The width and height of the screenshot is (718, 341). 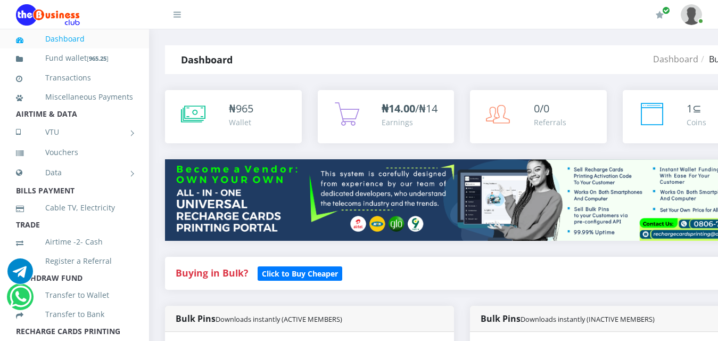 I want to click on a: Register a Referral, so click(x=75, y=261).